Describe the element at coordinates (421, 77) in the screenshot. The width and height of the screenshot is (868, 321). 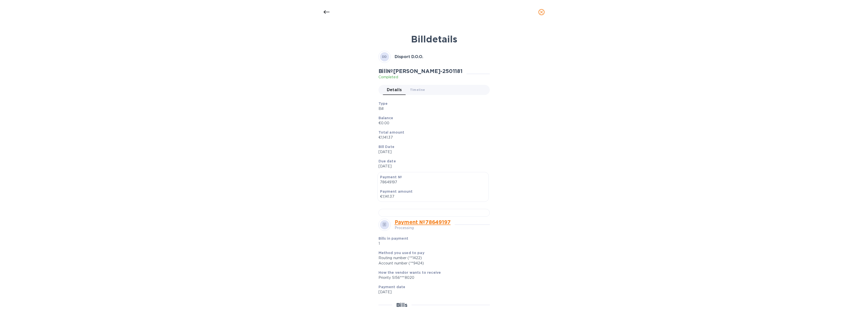
I see `p: Completed` at that location.